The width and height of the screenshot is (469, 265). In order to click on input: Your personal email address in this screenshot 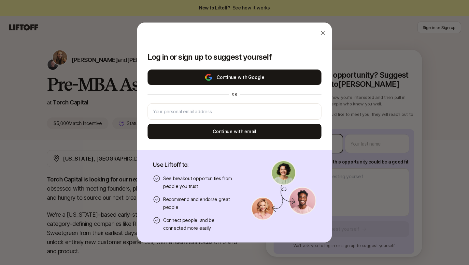, I will do `click(235, 111)`.